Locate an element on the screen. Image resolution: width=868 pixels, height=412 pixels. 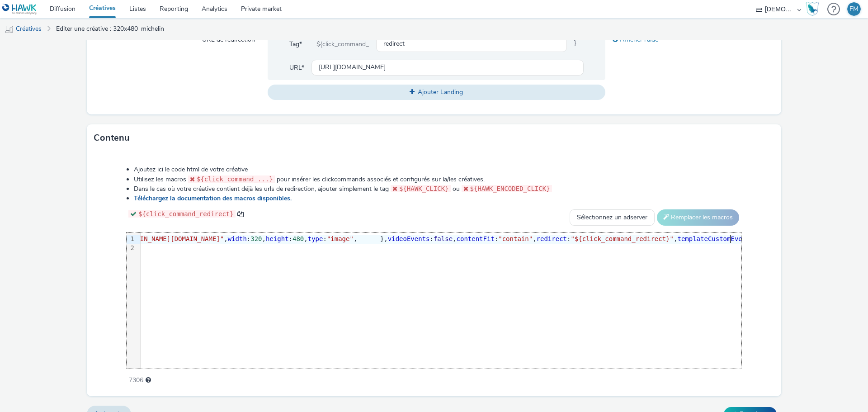
span: "${click_command_redirect}" is located at coordinates (623, 239).